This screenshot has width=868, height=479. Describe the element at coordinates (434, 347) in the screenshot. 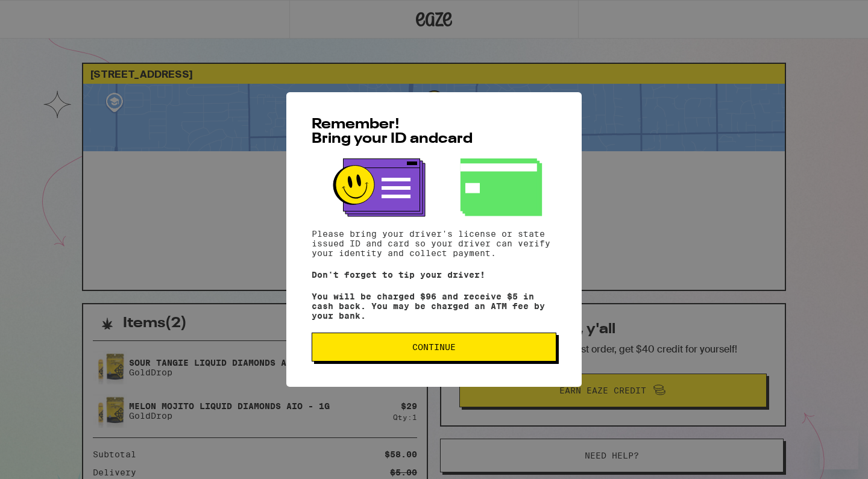

I see `span: Continue` at that location.